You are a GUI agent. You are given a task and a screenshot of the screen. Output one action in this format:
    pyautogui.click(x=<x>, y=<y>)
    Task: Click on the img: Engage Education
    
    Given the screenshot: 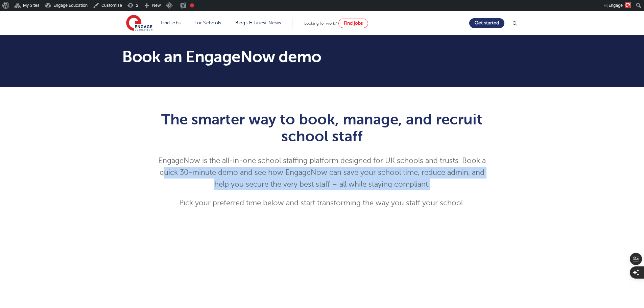 What is the action you would take?
    pyautogui.click(x=139, y=23)
    